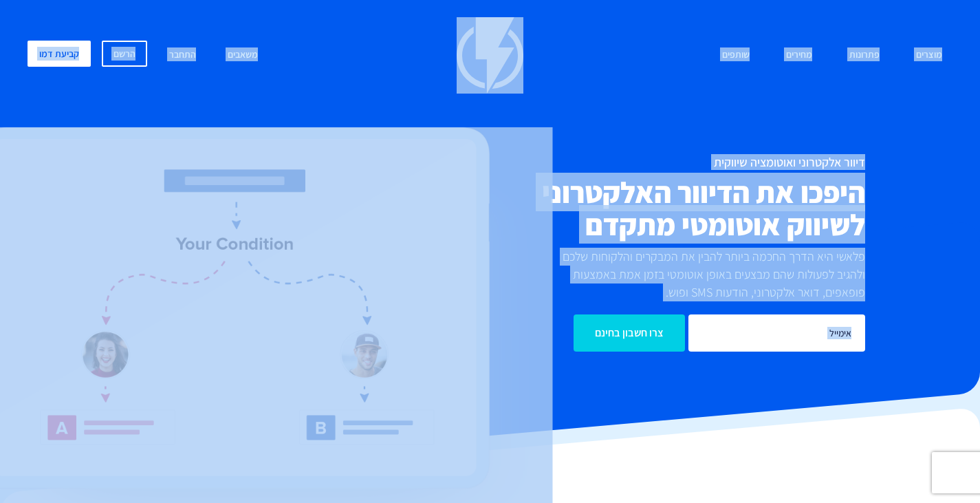 The height and width of the screenshot is (503, 980). Describe the element at coordinates (864, 55) in the screenshot. I see `a: פתרונות` at that location.